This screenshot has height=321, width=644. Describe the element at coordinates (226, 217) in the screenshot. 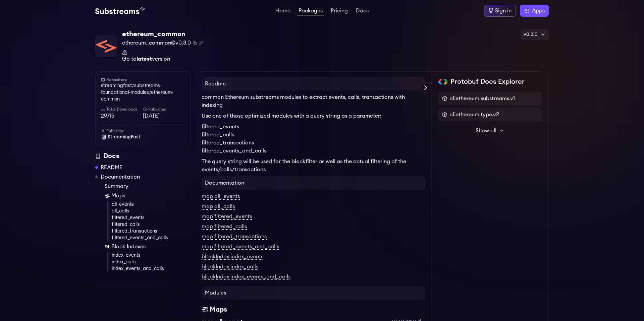

I see `a: map filtered_events` at that location.